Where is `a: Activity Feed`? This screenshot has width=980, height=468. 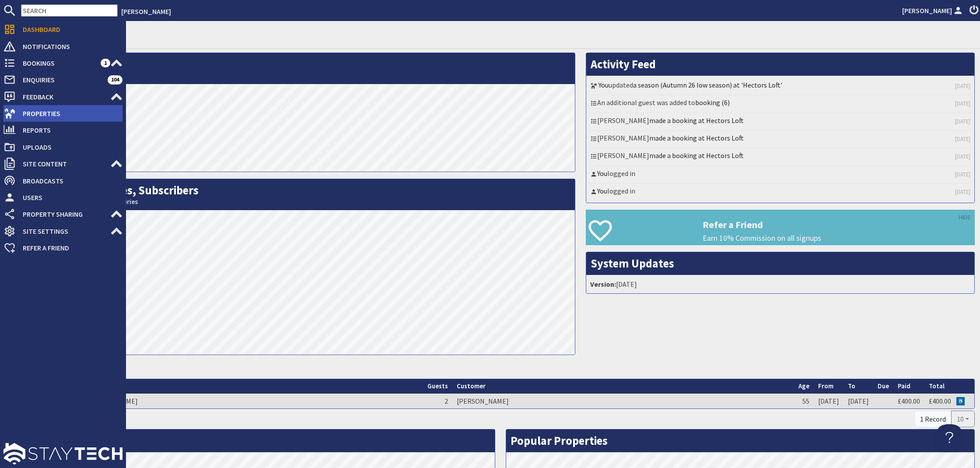 a: Activity Feed is located at coordinates (623, 64).